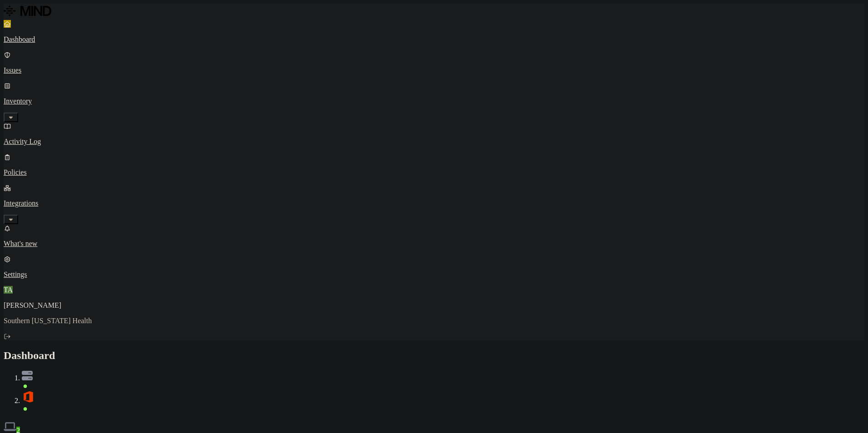 Image resolution: width=868 pixels, height=433 pixels. I want to click on a: Inventory, so click(434, 101).